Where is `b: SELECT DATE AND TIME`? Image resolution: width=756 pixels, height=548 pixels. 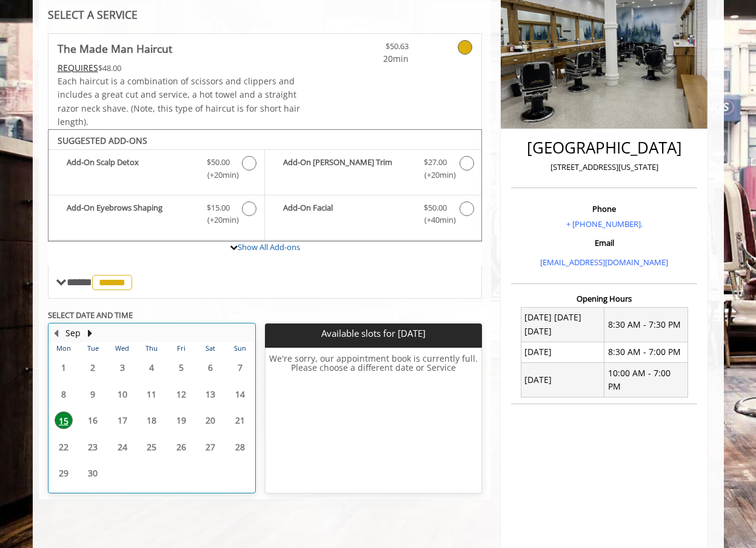 b: SELECT DATE AND TIME is located at coordinates (90, 315).